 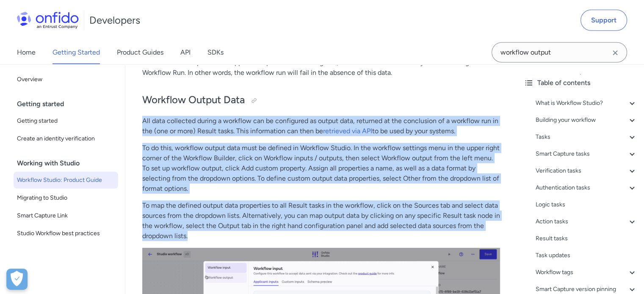 What do you see at coordinates (66, 216) in the screenshot?
I see `a: Smart Capture Link` at bounding box center [66, 216].